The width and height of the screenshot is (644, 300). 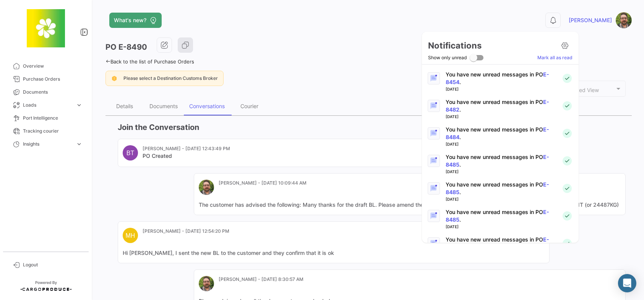 I want to click on div: Abrir Intercom Messenger, so click(x=627, y=283).